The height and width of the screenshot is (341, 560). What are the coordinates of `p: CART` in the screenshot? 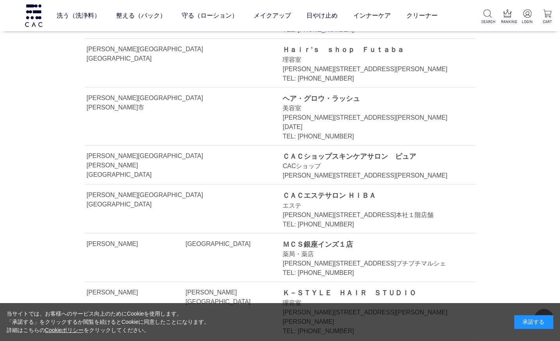 It's located at (547, 22).